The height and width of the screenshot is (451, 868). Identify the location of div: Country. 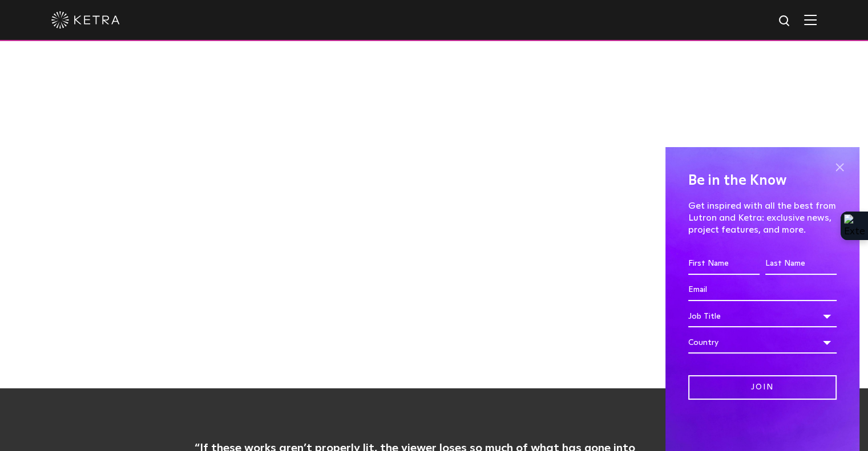
(762, 343).